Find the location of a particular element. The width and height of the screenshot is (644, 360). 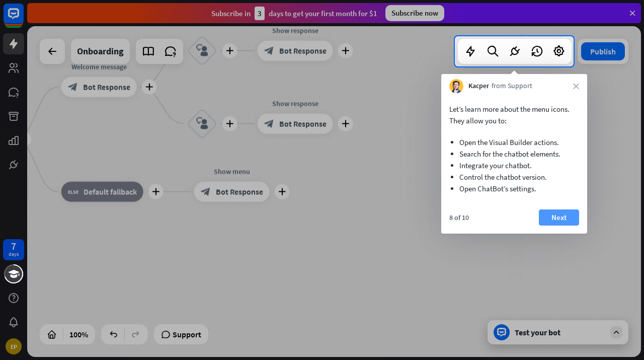

span: from Support is located at coordinates (511, 86).